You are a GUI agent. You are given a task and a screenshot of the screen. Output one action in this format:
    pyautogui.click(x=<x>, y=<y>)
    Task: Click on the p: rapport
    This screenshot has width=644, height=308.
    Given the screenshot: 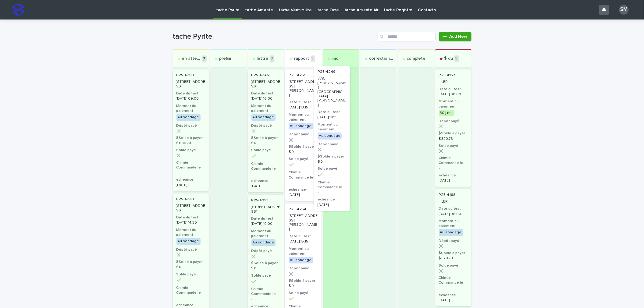 What is the action you would take?
    pyautogui.click(x=302, y=59)
    